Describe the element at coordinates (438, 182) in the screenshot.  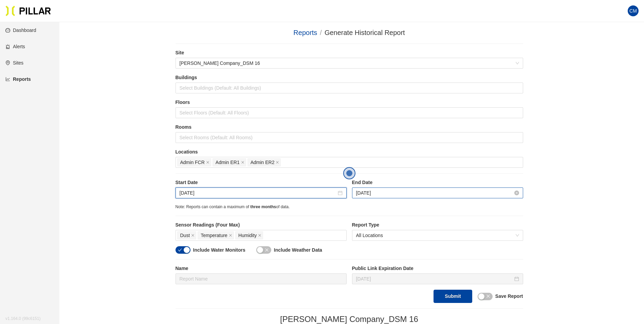
I see `label: End Date` at that location.